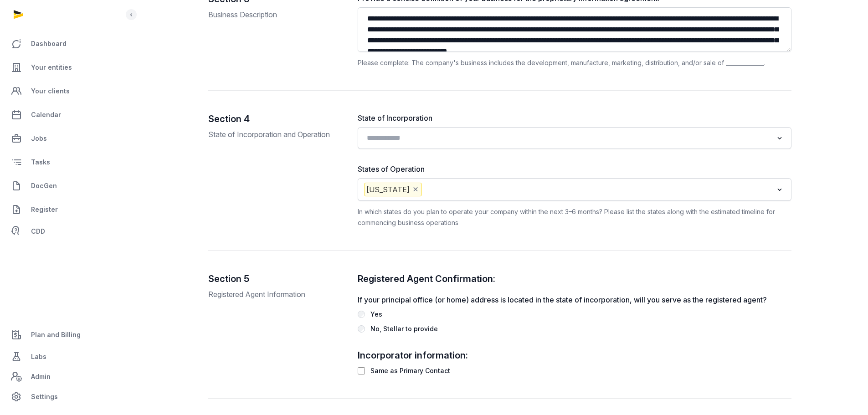 The image size is (868, 415). What do you see at coordinates (416, 190) in the screenshot?
I see `button: Deselect California` at bounding box center [416, 190].